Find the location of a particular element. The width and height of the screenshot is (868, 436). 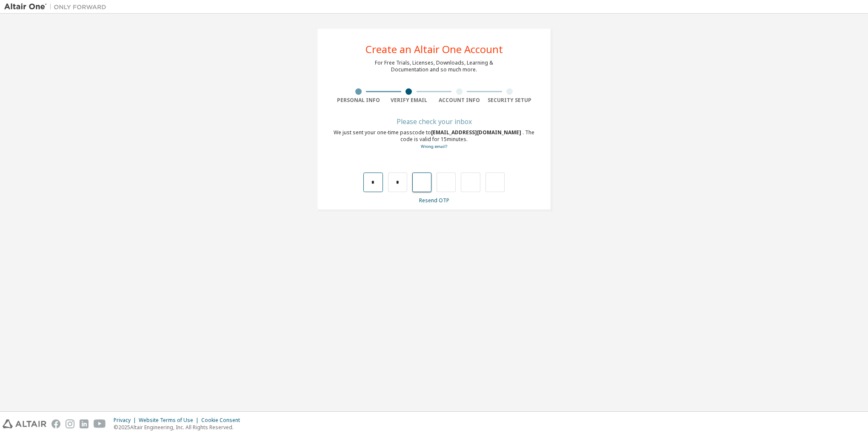

div: For Free Trials, Licenses, Downloads, Learning & Documentation and so much more. is located at coordinates (434, 66).